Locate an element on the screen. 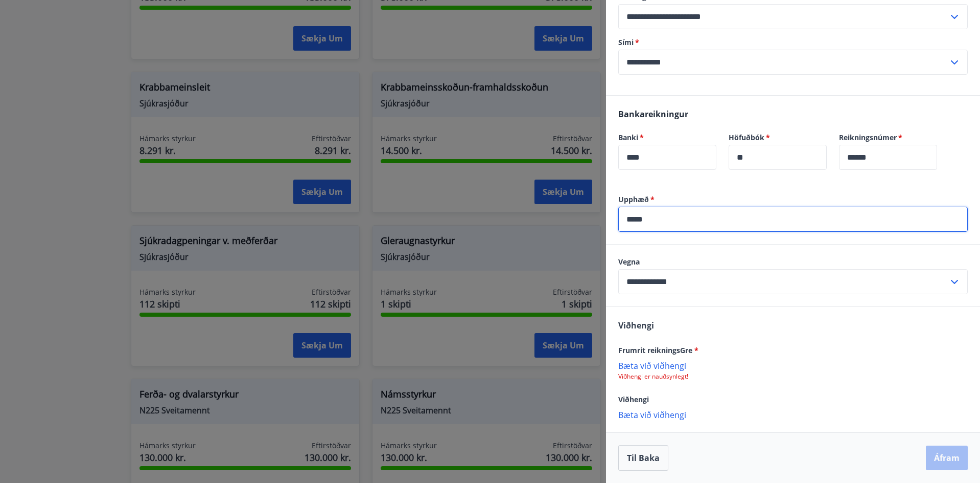 This screenshot has height=483, width=980. button: Til baka is located at coordinates (643, 457).